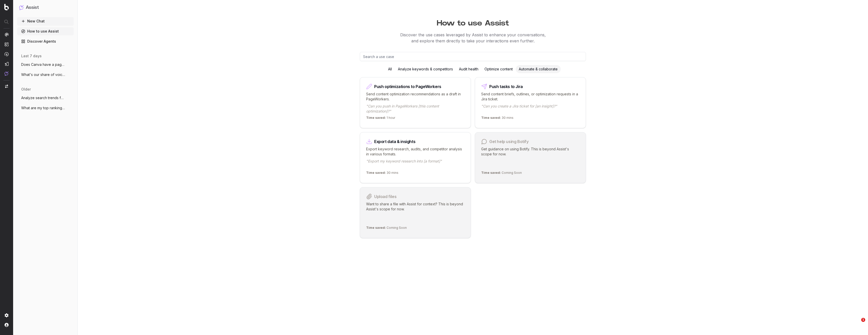 The width and height of the screenshot is (868, 335). Describe the element at coordinates (380, 119) in the screenshot. I see `p: 1 hour` at that location.